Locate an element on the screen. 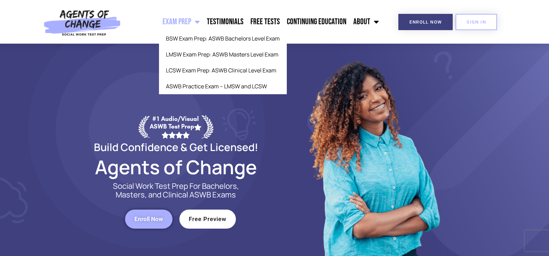 The height and width of the screenshot is (256, 549). a: LMSW Exam Prep: ASWB Masters Level Exam is located at coordinates (223, 54).